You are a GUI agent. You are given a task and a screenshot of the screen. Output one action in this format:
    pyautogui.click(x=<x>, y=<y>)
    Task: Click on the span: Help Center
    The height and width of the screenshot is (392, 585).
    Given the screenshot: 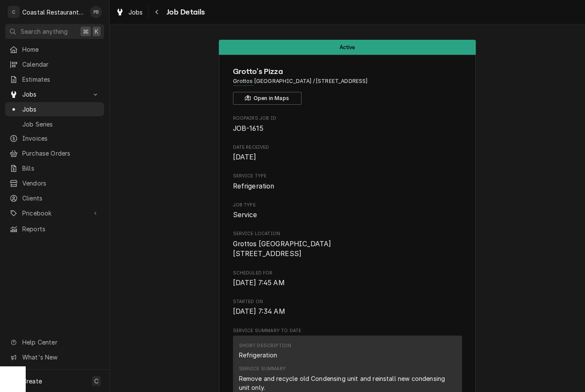 What is the action you would take?
    pyautogui.click(x=60, y=342)
    